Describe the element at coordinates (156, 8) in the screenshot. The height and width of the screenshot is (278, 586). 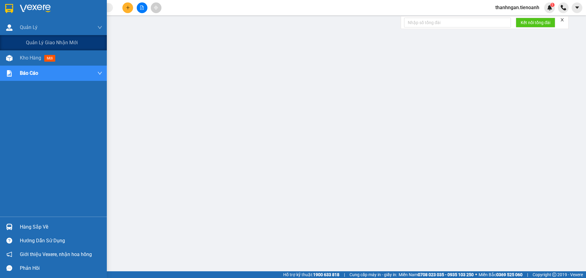
I see `button: aim` at that location.